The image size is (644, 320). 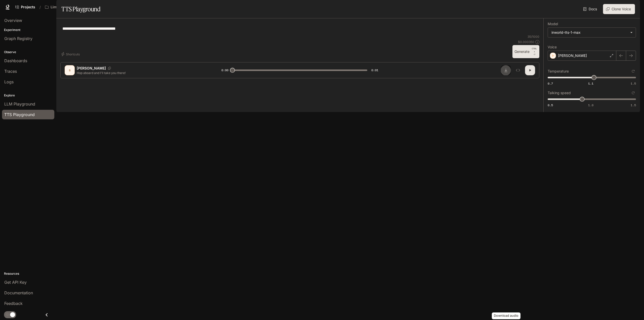 I want to click on h1: TTS Playground, so click(x=81, y=9).